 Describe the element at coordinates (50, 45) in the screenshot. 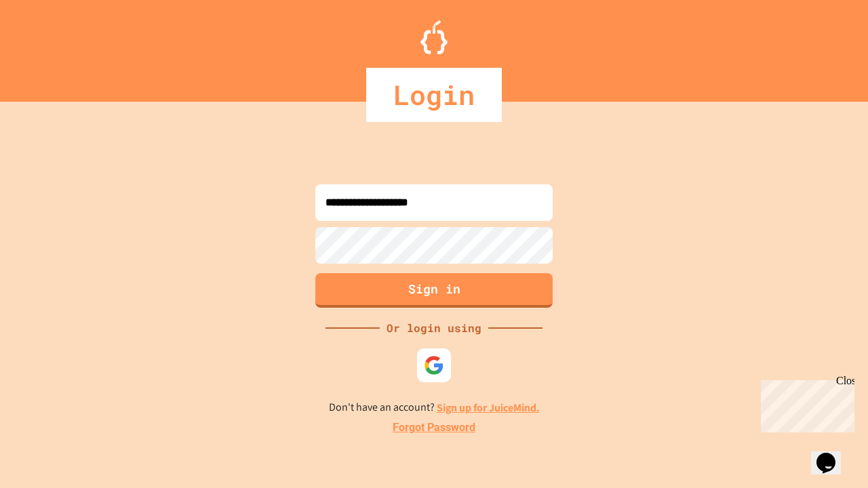

I see `div: Chat with us now!Close` at that location.